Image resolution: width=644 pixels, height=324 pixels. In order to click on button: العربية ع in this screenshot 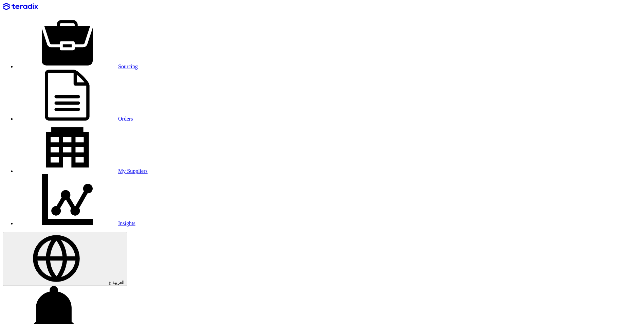, I will do `click(65, 259)`.